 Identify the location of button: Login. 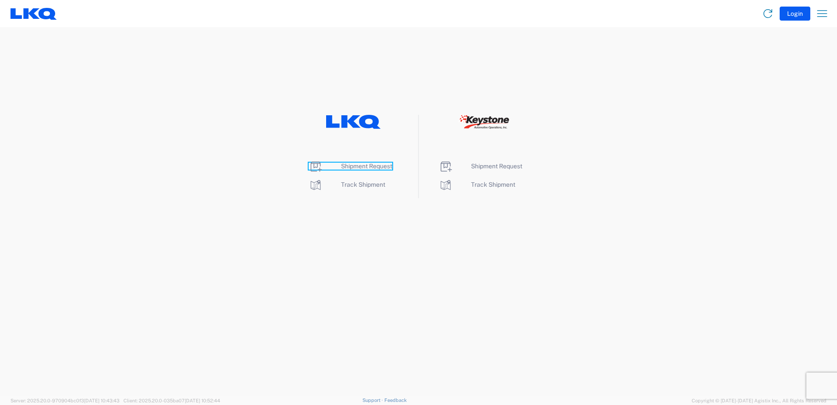
(795, 14).